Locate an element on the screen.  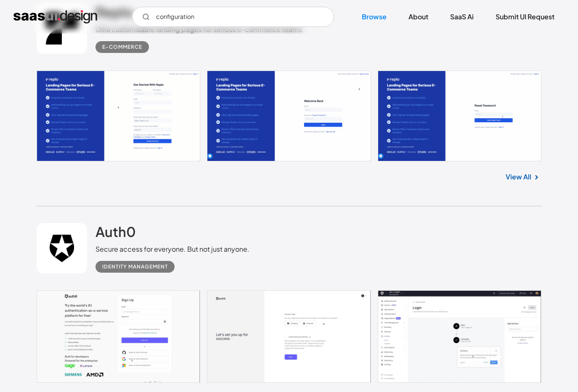
div: E-commerce is located at coordinates (122, 47).